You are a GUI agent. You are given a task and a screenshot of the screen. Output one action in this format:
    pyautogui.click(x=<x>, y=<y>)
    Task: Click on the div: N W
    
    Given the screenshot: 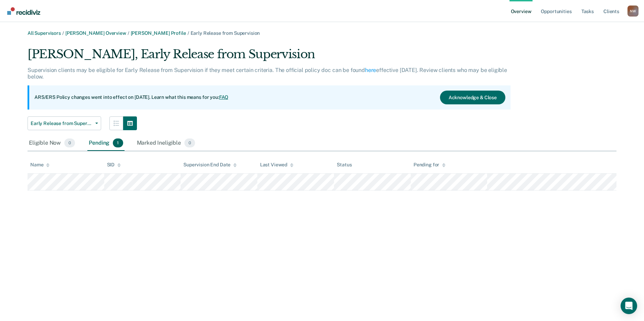 What is the action you would take?
    pyautogui.click(x=633, y=11)
    